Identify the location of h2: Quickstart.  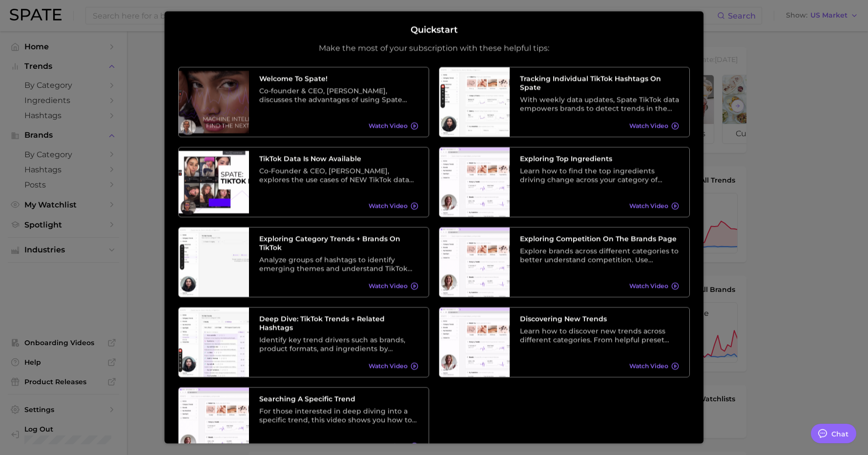
(434, 30).